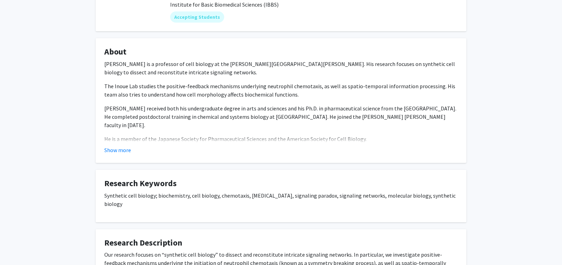 Image resolution: width=562 pixels, height=265 pixels. Describe the element at coordinates (118, 150) in the screenshot. I see `button: Show more` at that location.